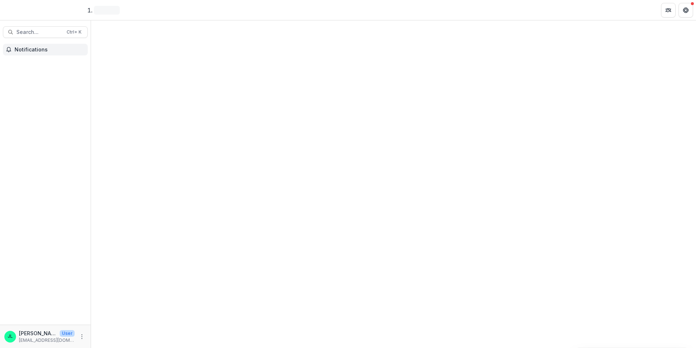 Image resolution: width=696 pixels, height=348 pixels. What do you see at coordinates (10, 336) in the screenshot?
I see `div: Jessi LaRose` at bounding box center [10, 336].